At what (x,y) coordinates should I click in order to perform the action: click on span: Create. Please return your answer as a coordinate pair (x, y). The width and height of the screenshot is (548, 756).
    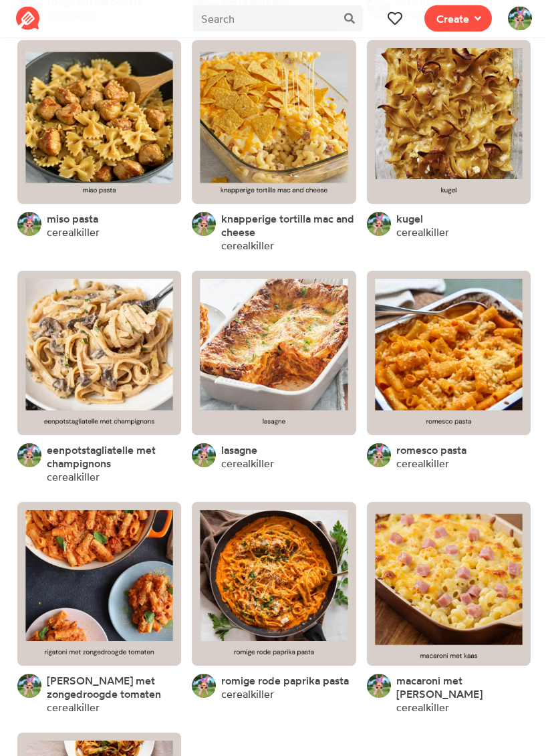
    Looking at the image, I should click on (452, 19).